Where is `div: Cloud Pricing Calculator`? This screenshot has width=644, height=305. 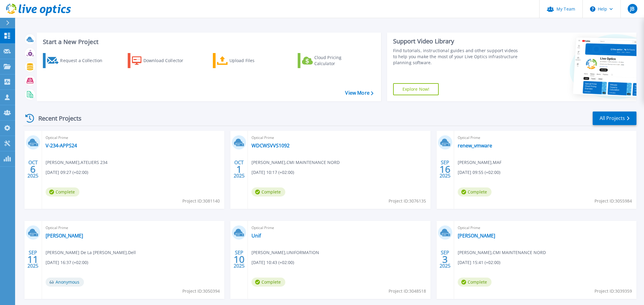
div: Cloud Pricing Calculator is located at coordinates (339, 61).